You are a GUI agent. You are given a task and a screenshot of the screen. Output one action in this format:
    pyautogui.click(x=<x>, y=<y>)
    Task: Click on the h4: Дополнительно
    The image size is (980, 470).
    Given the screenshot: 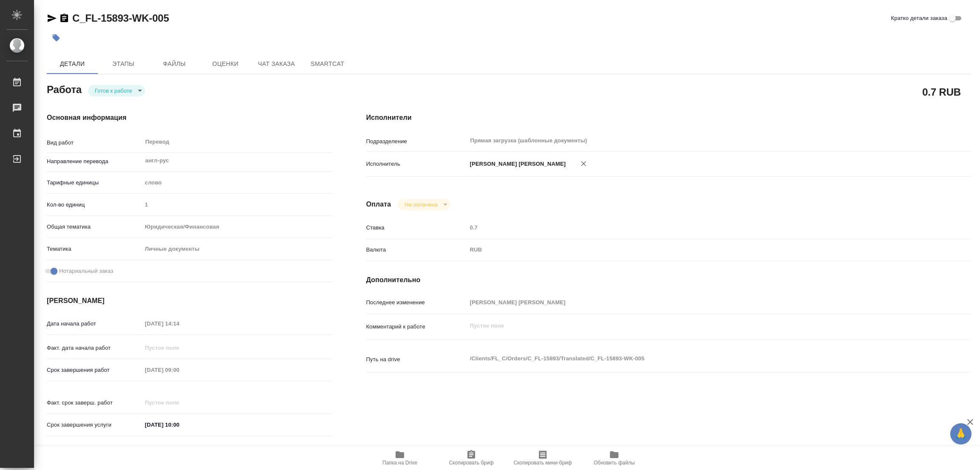 What is the action you would take?
    pyautogui.click(x=668, y=280)
    